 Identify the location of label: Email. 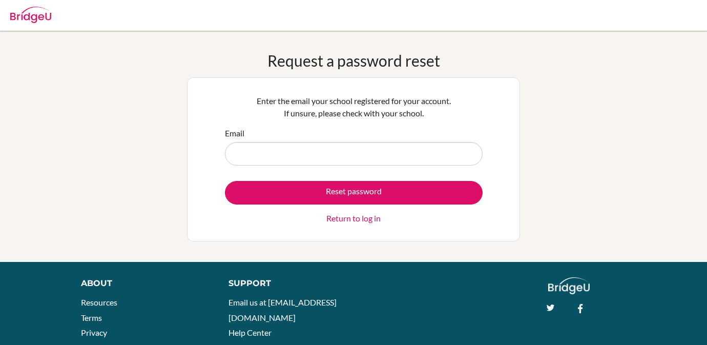
(235, 133).